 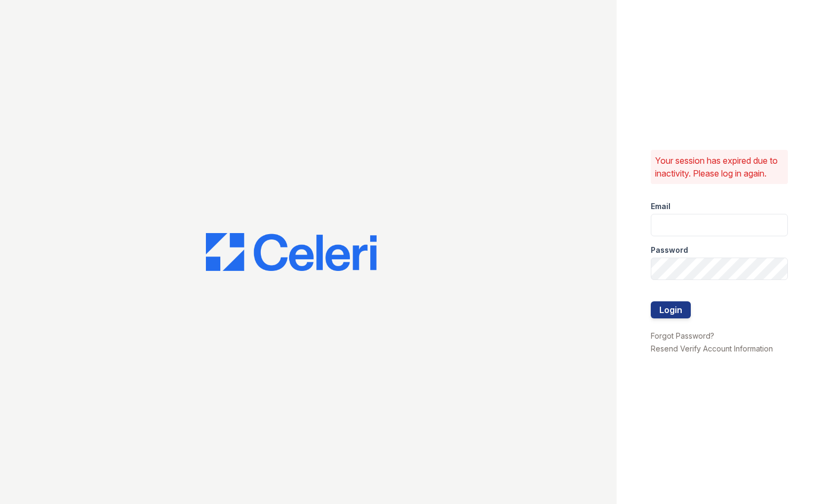 What do you see at coordinates (291, 252) in the screenshot?
I see `img: CE_Logo_Blue-a8612792a0a2168367f1c8372b55b34899dd931a85d93a1a3d3e32e68fde9ad4.png` at bounding box center [291, 252].